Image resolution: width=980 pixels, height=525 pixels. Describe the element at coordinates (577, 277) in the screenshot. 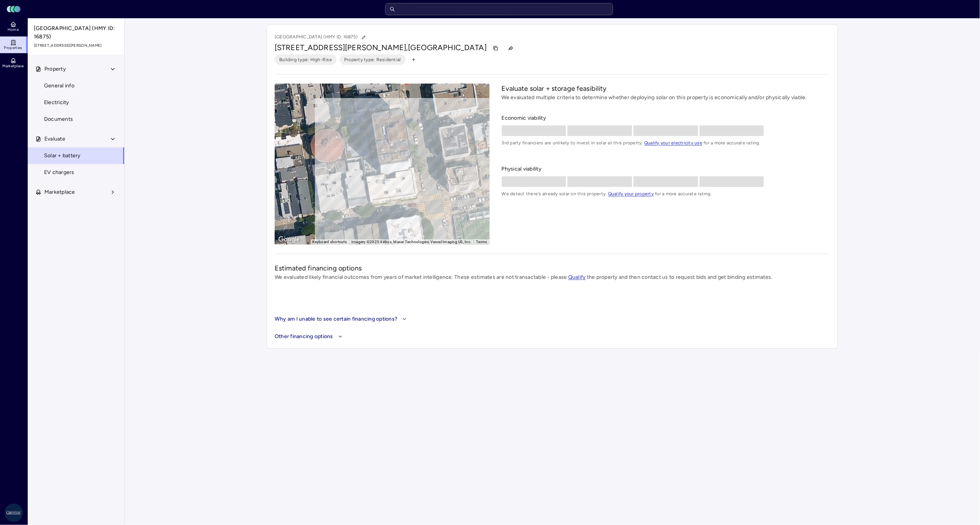

I see `span: Qualify` at that location.